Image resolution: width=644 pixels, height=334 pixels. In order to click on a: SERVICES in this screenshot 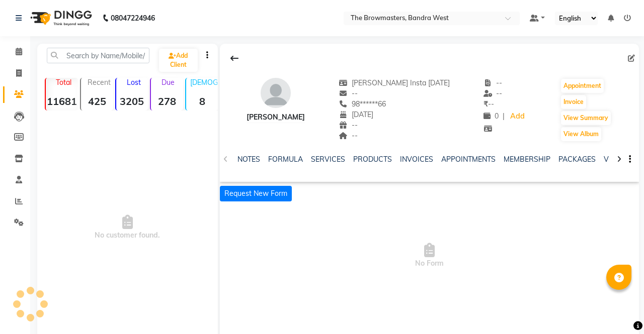, I will do `click(328, 160)`.